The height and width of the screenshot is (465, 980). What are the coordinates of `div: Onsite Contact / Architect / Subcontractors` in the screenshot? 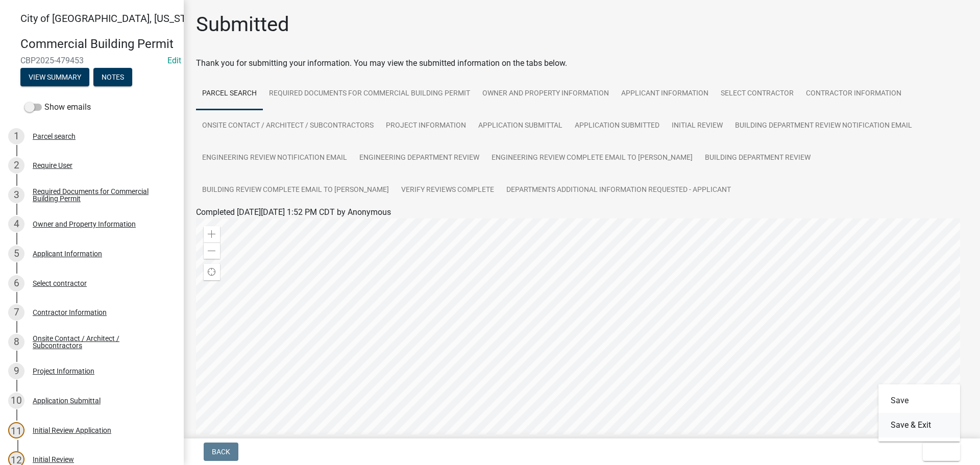 It's located at (100, 342).